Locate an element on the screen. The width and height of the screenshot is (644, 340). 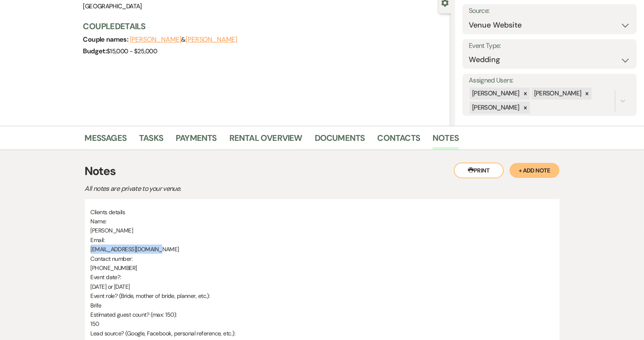
a: Payments is located at coordinates (196, 140).